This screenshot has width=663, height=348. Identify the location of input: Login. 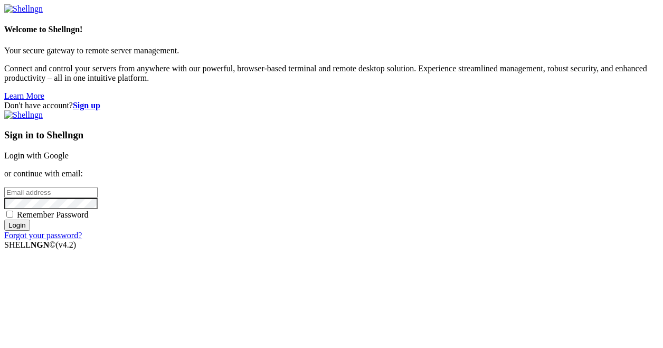
(17, 225).